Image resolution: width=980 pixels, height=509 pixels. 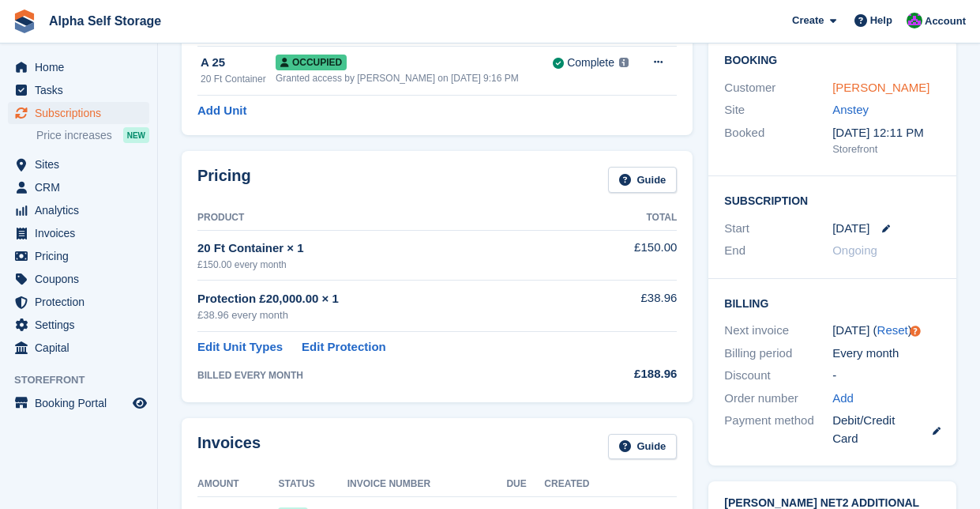 I want to click on h2: Subscription, so click(x=832, y=200).